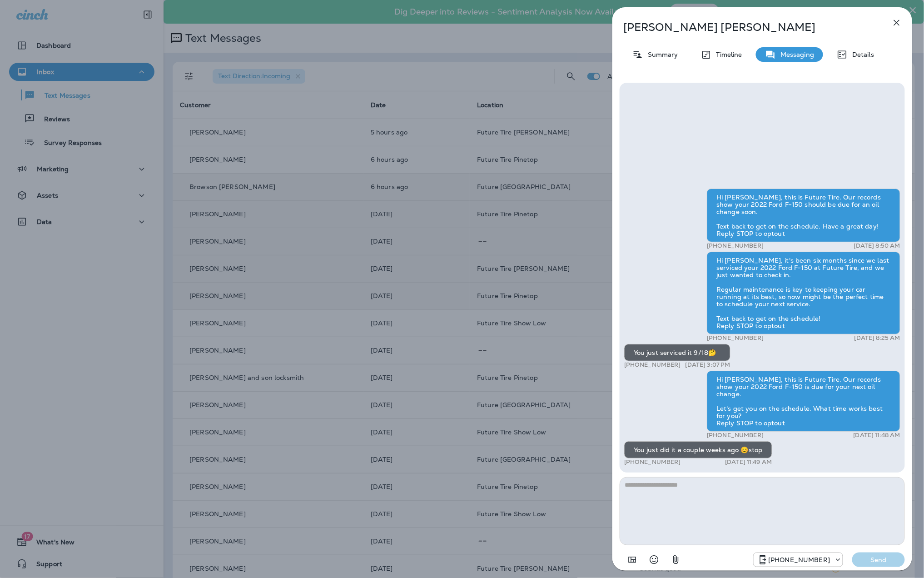 The width and height of the screenshot is (924, 578). I want to click on div: You just serviced it 9/18🤔, so click(677, 352).